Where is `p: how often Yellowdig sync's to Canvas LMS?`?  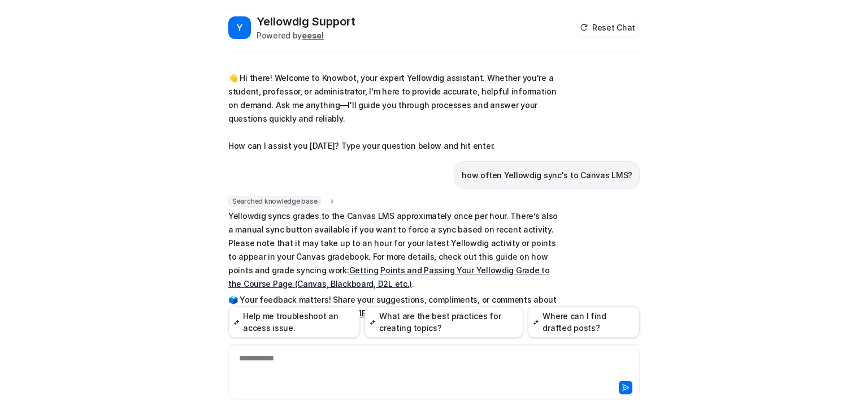
p: how often Yellowdig sync's to Canvas LMS? is located at coordinates (547, 175).